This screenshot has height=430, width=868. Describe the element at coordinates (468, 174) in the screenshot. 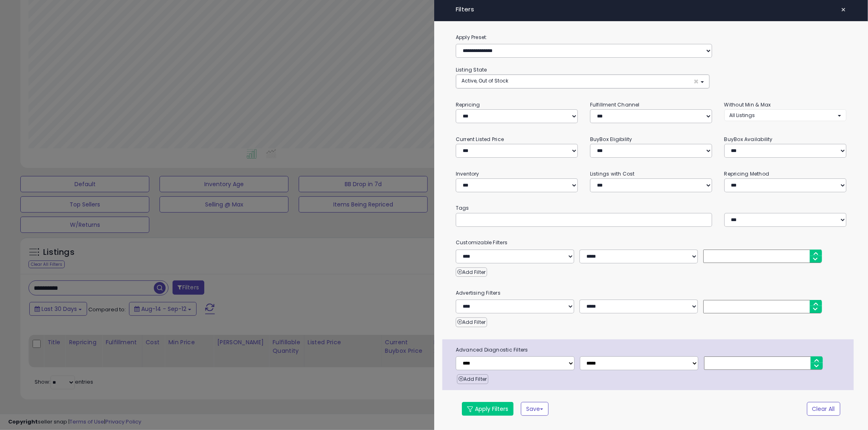

I see `small: Inventory` at that location.